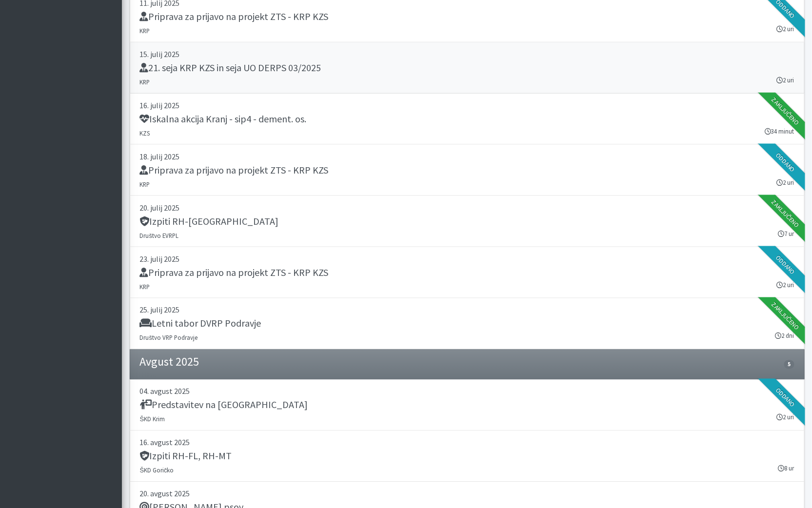  Describe the element at coordinates (157, 470) in the screenshot. I see `small: ŠKD Goričko` at that location.